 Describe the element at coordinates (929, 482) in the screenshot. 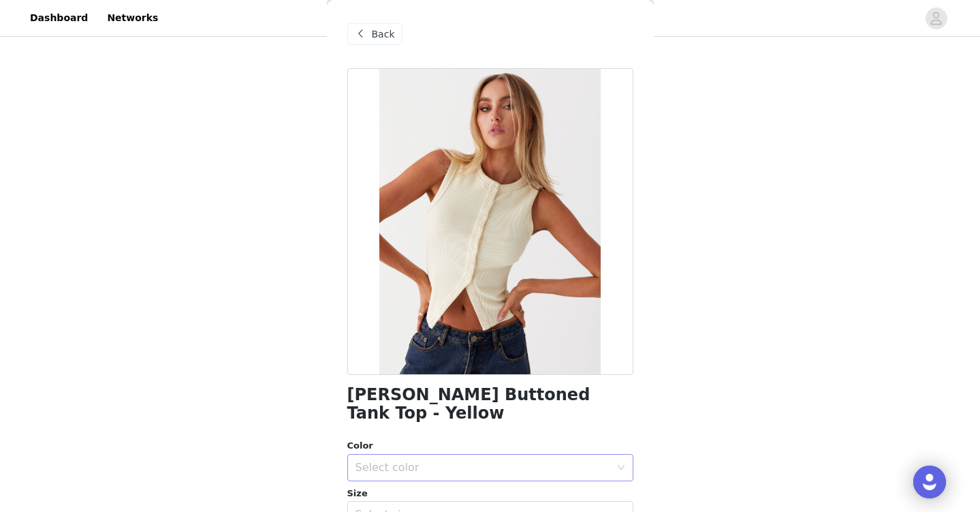

I see `div: Open Intercom Messenger` at that location.